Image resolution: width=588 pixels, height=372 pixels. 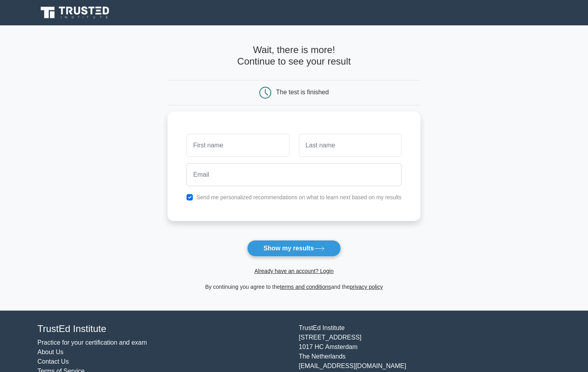 What do you see at coordinates (366, 287) in the screenshot?
I see `a: privacy policy` at bounding box center [366, 287].